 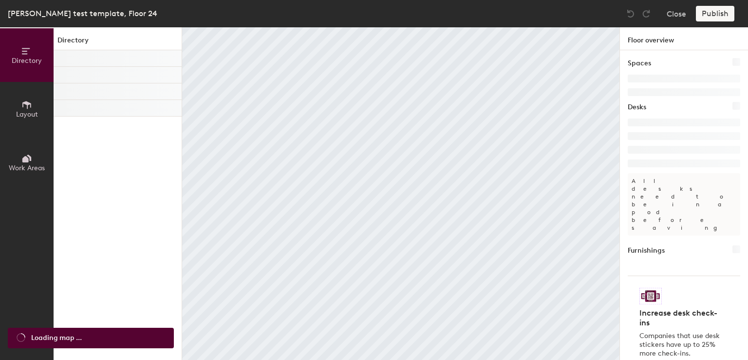 What do you see at coordinates (117, 42) in the screenshot?
I see `h1: Directory` at bounding box center [117, 42].